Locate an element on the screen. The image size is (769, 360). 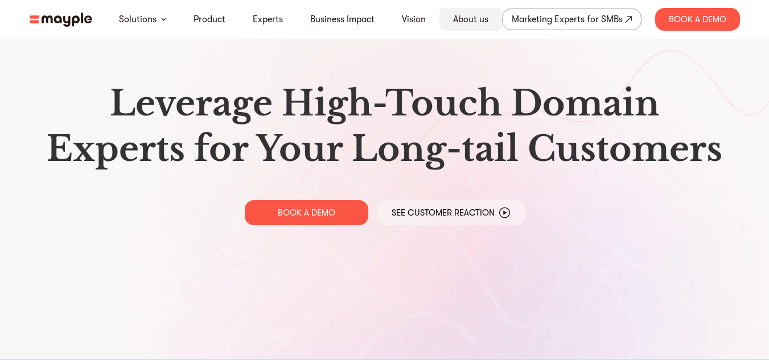
img: mayple-logo is located at coordinates (61, 19).